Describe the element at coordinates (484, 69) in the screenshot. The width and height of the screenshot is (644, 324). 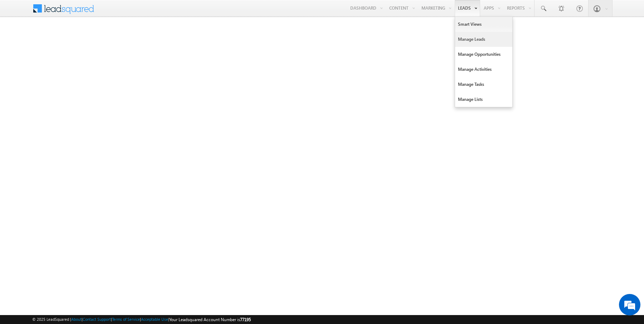
I see `a: Manage Activities` at that location.